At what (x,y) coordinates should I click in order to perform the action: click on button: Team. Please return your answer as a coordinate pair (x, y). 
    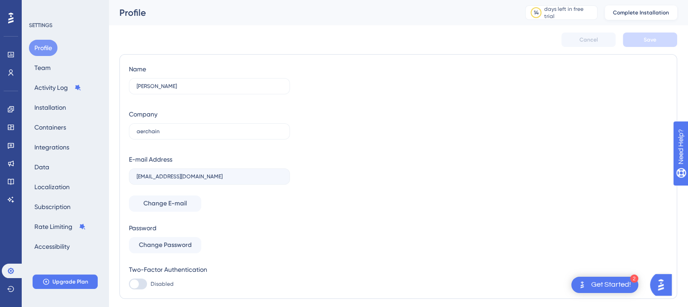
    Looking at the image, I should click on (42, 68).